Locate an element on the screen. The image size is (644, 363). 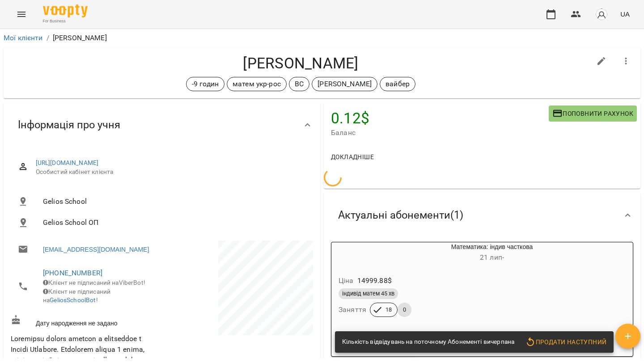
div: Актуальні абонементи(1) is located at coordinates (482, 215).